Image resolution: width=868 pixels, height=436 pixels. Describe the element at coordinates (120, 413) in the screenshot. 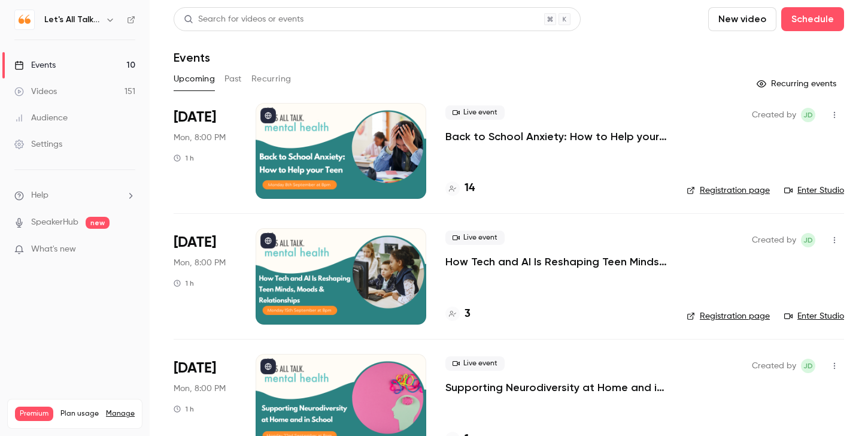

I see `a: Manage` at that location.